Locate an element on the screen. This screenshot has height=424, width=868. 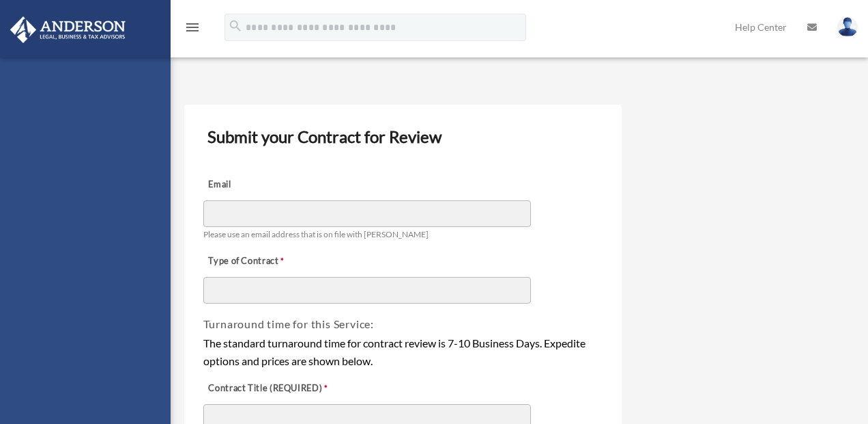
img: User Pic is located at coordinates (848, 27).